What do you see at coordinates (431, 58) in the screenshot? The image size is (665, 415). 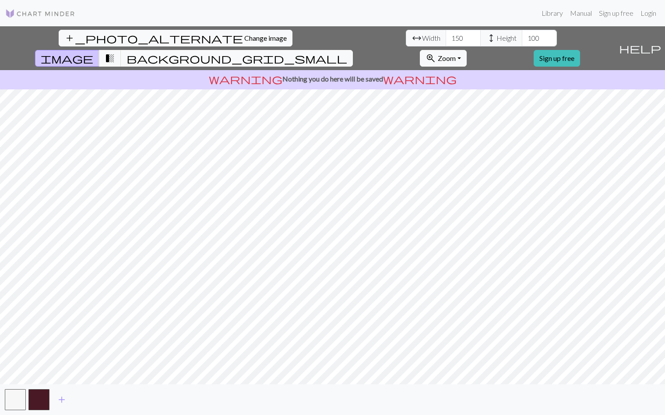 I see `span: zoom_in` at bounding box center [431, 58].